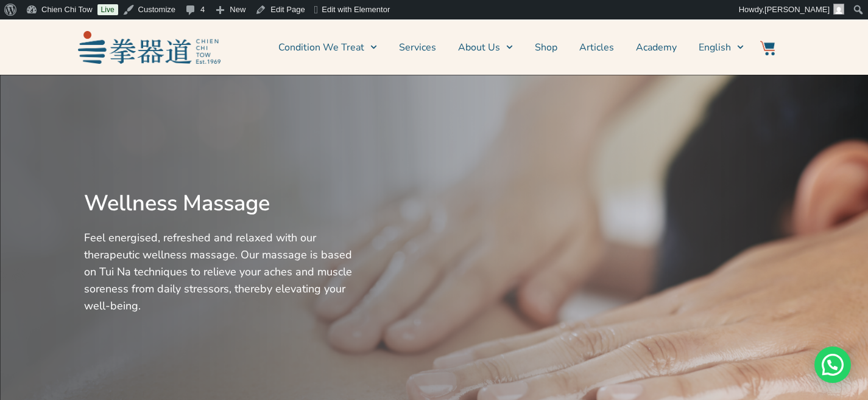  I want to click on span: English, so click(714, 47).